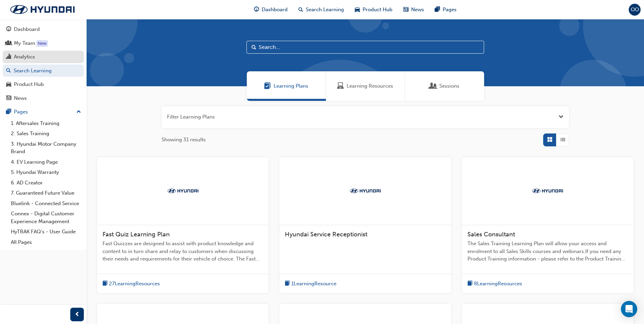 The image size is (644, 324). What do you see at coordinates (311, 284) in the screenshot?
I see `button: book-icon1LearningResource` at bounding box center [311, 284].